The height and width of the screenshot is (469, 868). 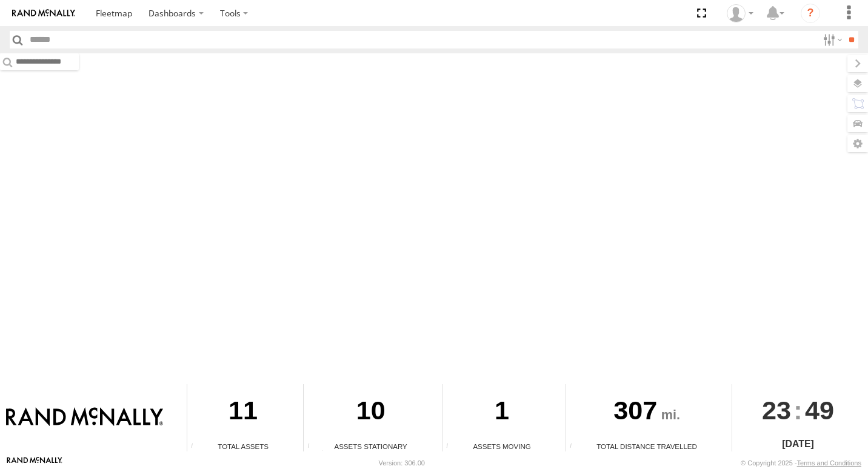 What do you see at coordinates (740, 13) in the screenshot?
I see `div: Valeo Dash` at bounding box center [740, 13].